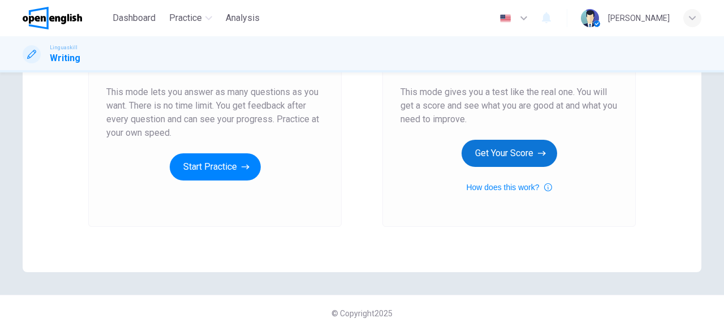 The image size is (724, 331). I want to click on span: This mode lets you answer as many questions as you want. There is no time limit. You get feedback..., so click(215, 113).